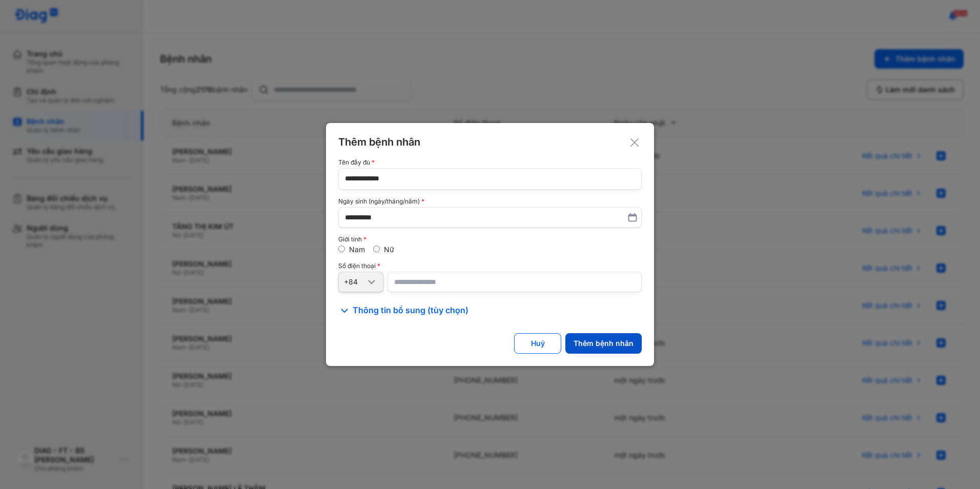 Image resolution: width=980 pixels, height=489 pixels. I want to click on button: Huỷ, so click(537, 343).